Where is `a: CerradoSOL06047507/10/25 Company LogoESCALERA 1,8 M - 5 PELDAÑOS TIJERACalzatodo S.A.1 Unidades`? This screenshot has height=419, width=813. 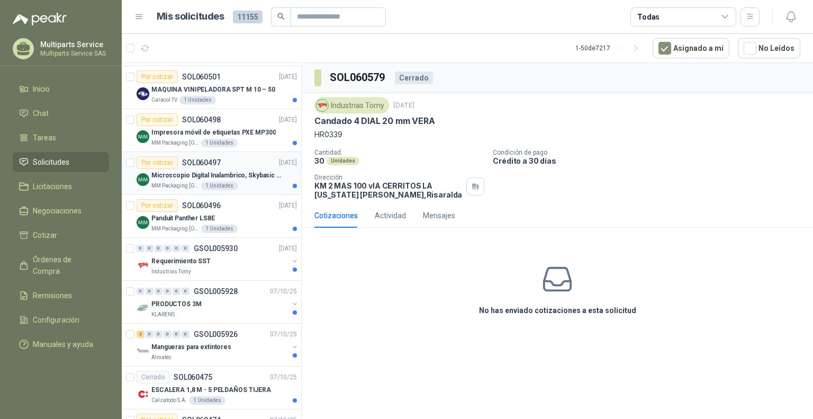
a: CerradoSOL06047507/10/25 Company LogoESCALERA 1,8 M - 5 PELDAÑOS TIJERACalzatodo S.A.1 Unidades is located at coordinates (211, 388).